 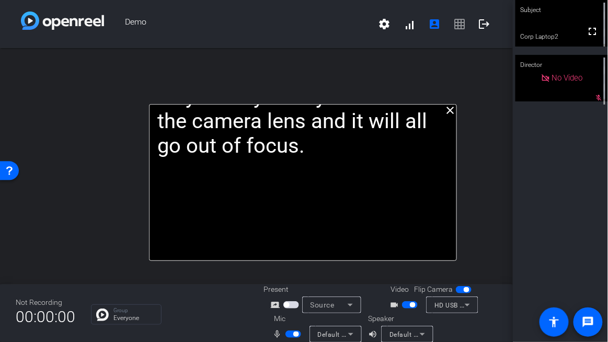 What do you see at coordinates (277, 305) in the screenshot?
I see `mat-icon: screen_share_outline` at bounding box center [277, 305].